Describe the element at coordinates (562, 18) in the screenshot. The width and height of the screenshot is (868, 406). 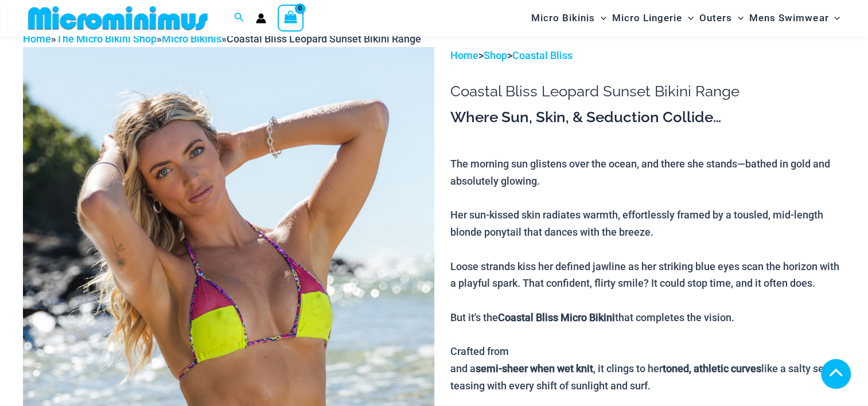
I see `span: Micro Bikinis` at that location.